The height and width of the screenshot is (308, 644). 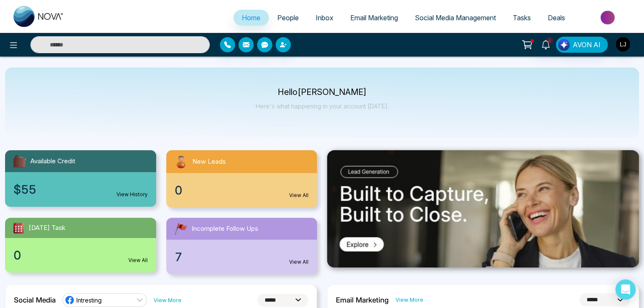 What do you see at coordinates (362, 300) in the screenshot?
I see `h2: Email Marketing` at bounding box center [362, 300].